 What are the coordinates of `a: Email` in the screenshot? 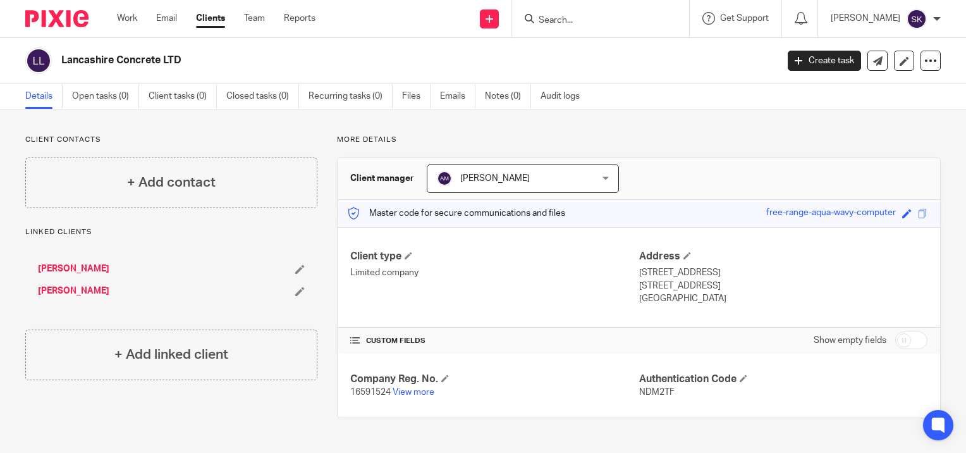 It's located at (166, 18).